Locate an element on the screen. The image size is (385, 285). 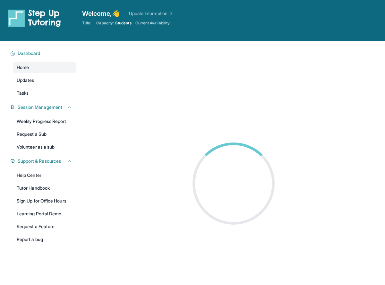
a: Update Information is located at coordinates (151, 13).